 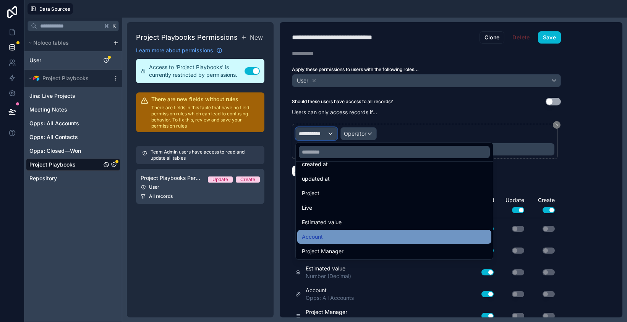 I want to click on span: Live, so click(x=307, y=208).